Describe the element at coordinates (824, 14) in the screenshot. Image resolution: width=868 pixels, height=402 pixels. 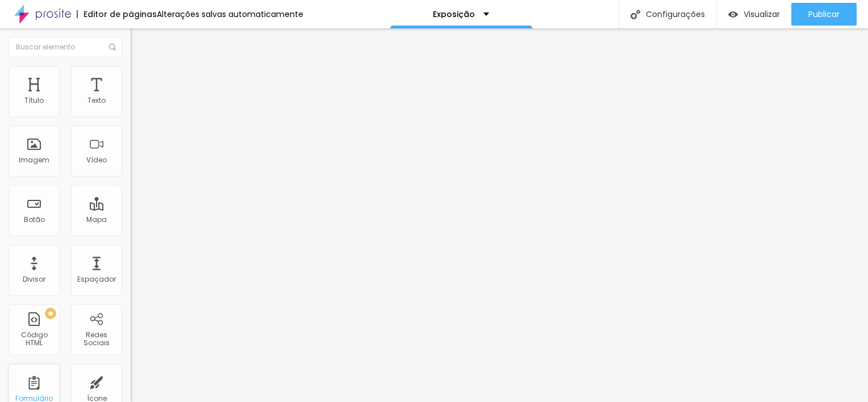
I see `button: Publicar` at that location.